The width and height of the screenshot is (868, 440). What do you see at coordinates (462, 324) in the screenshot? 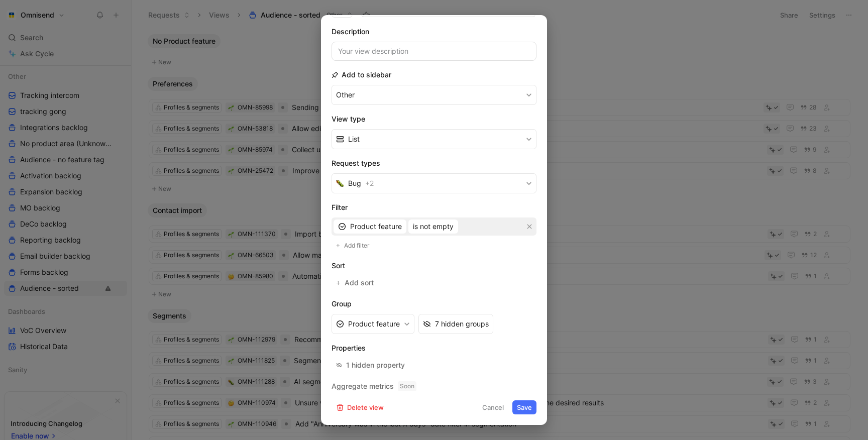
I see `div: 7 hidden groups` at bounding box center [462, 324].